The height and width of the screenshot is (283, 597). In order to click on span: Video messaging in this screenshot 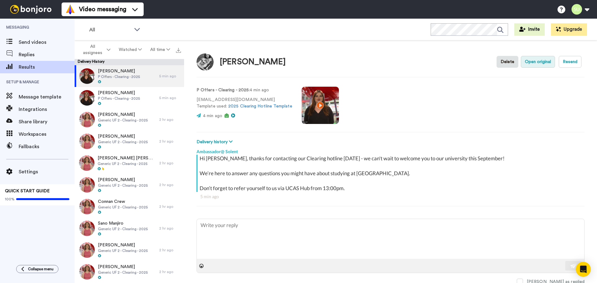, I will do `click(103, 9)`.